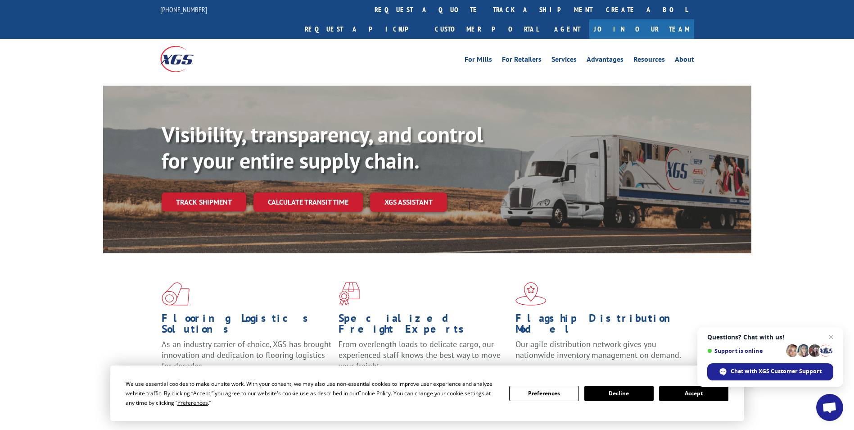 The image size is (854, 430). I want to click on a: Services, so click(564, 61).